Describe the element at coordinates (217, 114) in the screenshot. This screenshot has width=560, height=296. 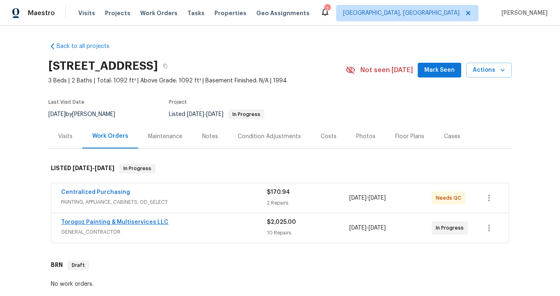
I see `span: Listed` at that location.